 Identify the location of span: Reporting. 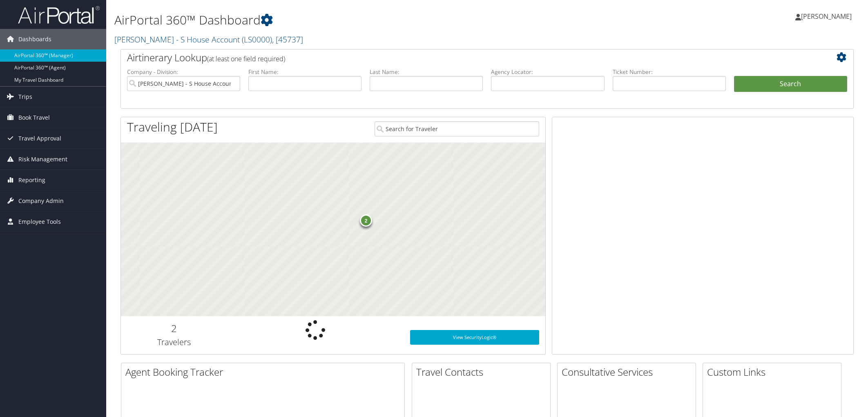
(32, 180).